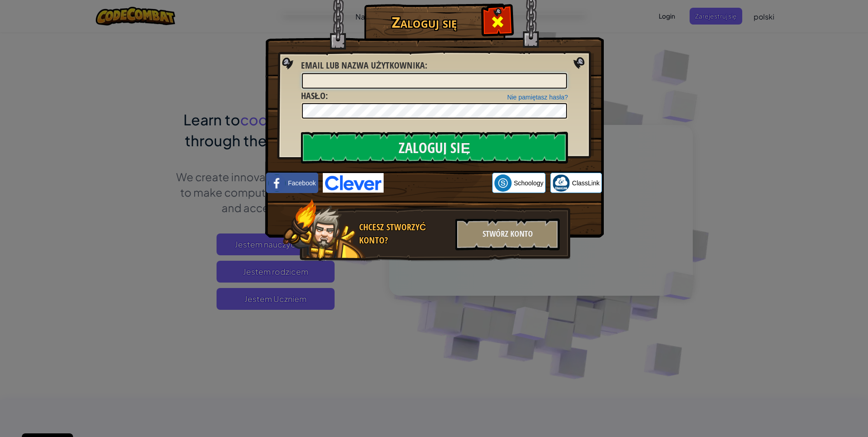 The image size is (868, 437). I want to click on div: Chcesz stworzyć konto?, so click(405, 234).